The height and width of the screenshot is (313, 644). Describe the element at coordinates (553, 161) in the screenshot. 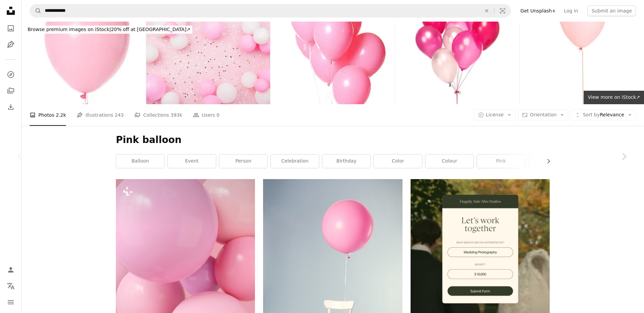

I see `a: fun` at that location.